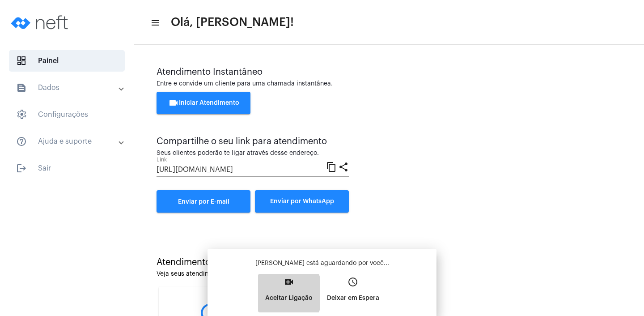 Image resolution: width=644 pixels, height=316 pixels. What do you see at coordinates (353, 282) in the screenshot?
I see `mat-icon: access_time` at bounding box center [353, 282].